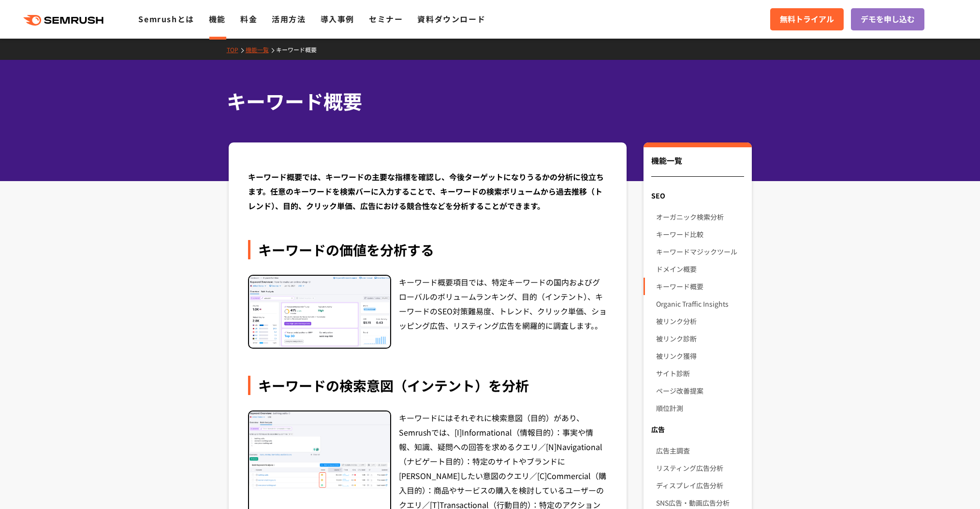  What do you see at coordinates (166, 19) in the screenshot?
I see `a: Semrushとは` at bounding box center [166, 19].